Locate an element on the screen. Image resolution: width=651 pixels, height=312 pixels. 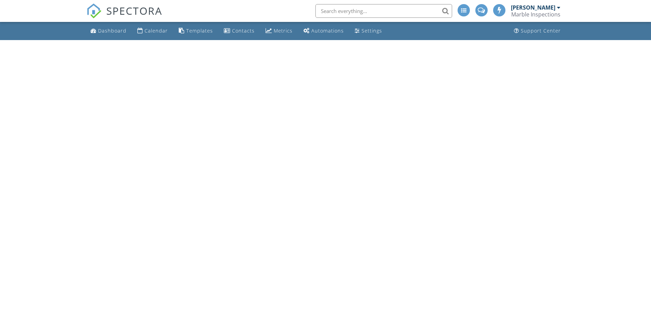
div: Automations is located at coordinates (328, 30).